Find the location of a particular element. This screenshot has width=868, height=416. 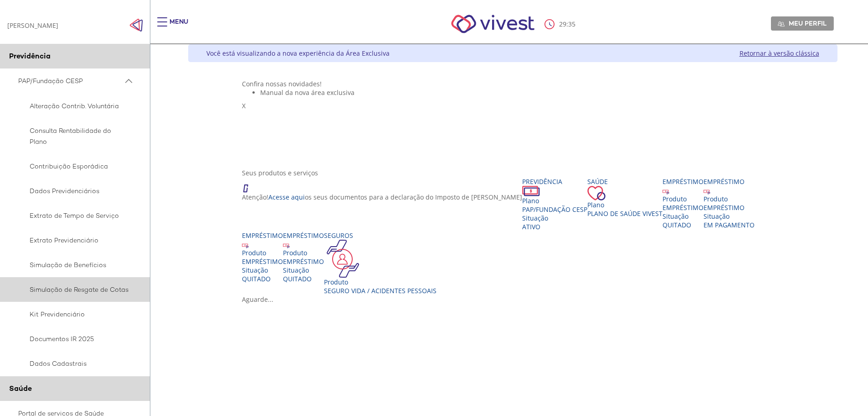

span: Extrato Previdenciário is located at coordinates (73, 240).